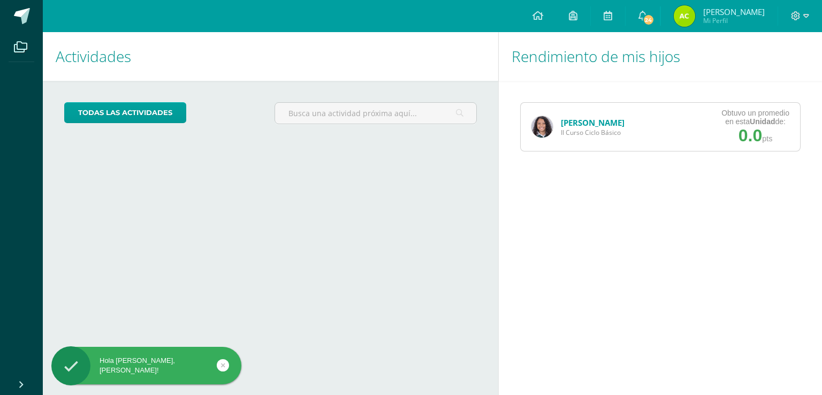 Image resolution: width=822 pixels, height=395 pixels. What do you see at coordinates (762, 121) in the screenshot?
I see `strong: Unidad` at bounding box center [762, 121].